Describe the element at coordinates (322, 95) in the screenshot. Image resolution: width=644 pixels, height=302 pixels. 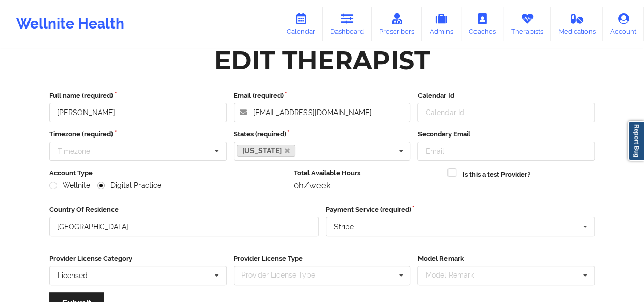
I see `label: Email (required)` at that location.